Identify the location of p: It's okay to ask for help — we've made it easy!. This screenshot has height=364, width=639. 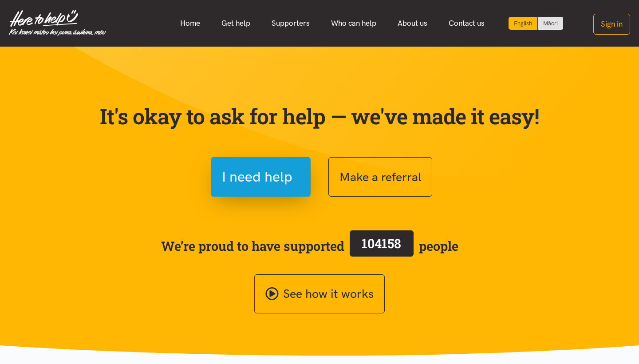
(320, 116).